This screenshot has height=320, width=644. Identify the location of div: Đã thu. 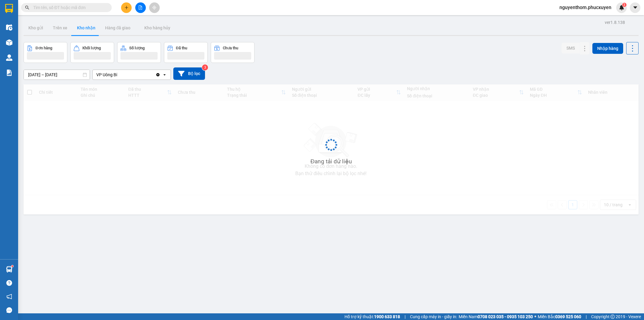
(182, 48).